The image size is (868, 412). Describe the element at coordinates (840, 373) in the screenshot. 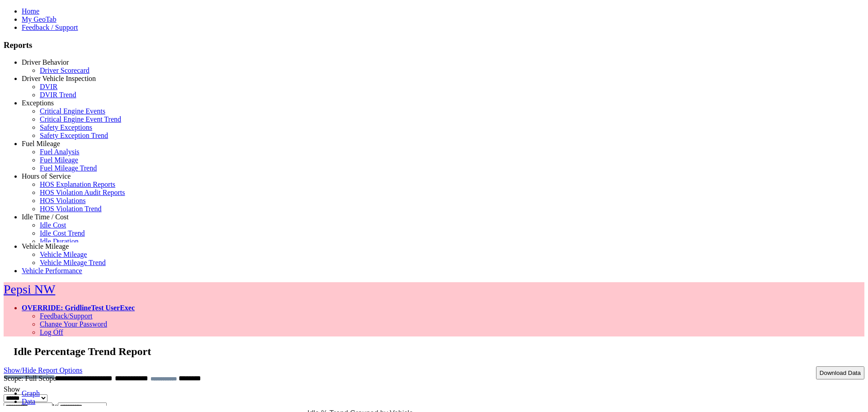

I see `button: Download Data` at that location.